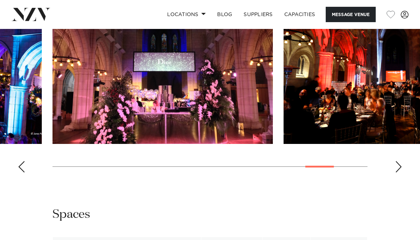  Describe the element at coordinates (31, 14) in the screenshot. I see `img: nzv-logo.png` at that location.